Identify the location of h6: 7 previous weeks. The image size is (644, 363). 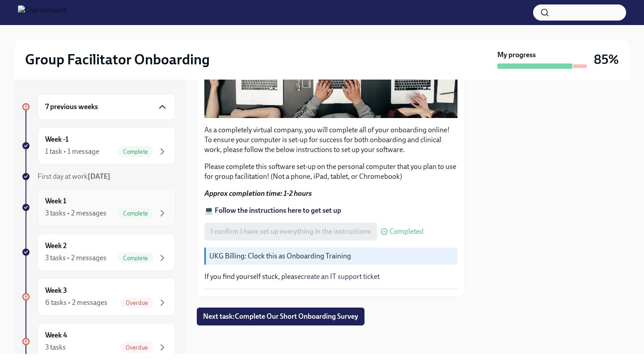
(72, 107).